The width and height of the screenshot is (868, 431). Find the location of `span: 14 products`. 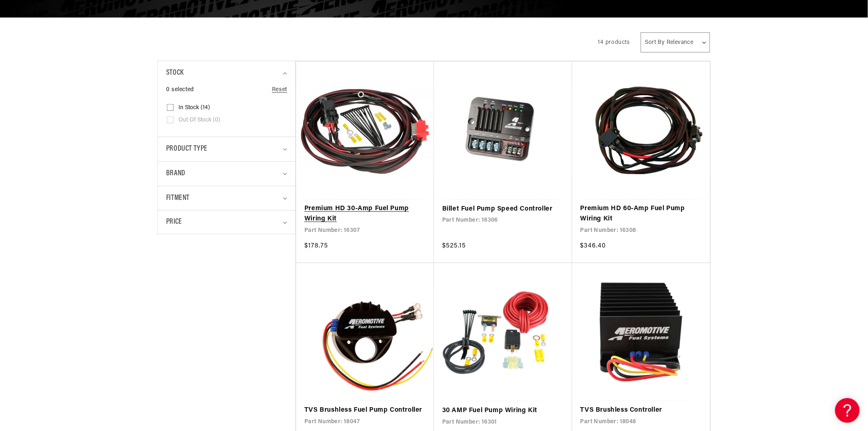

span: 14 products is located at coordinates (614, 42).